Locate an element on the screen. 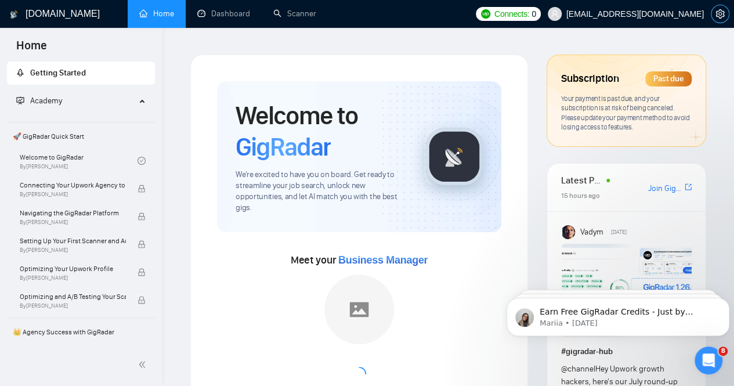 The width and height of the screenshot is (734, 386). img: F09AC4U7ATU-image.png is located at coordinates (631, 290).